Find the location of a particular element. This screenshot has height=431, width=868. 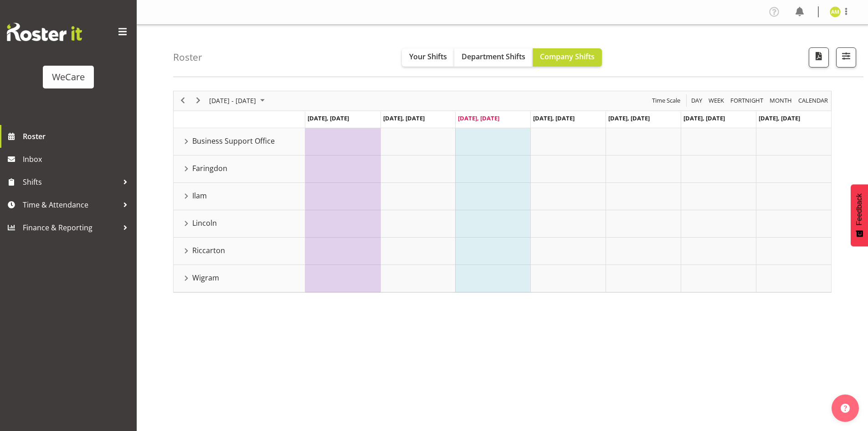

button: Next is located at coordinates (198, 100).